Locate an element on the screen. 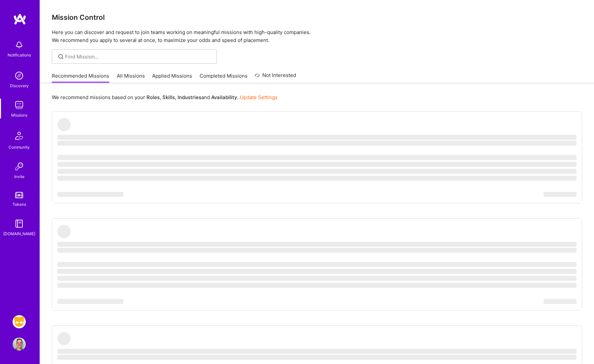  a: Completed Missions is located at coordinates (224, 77).